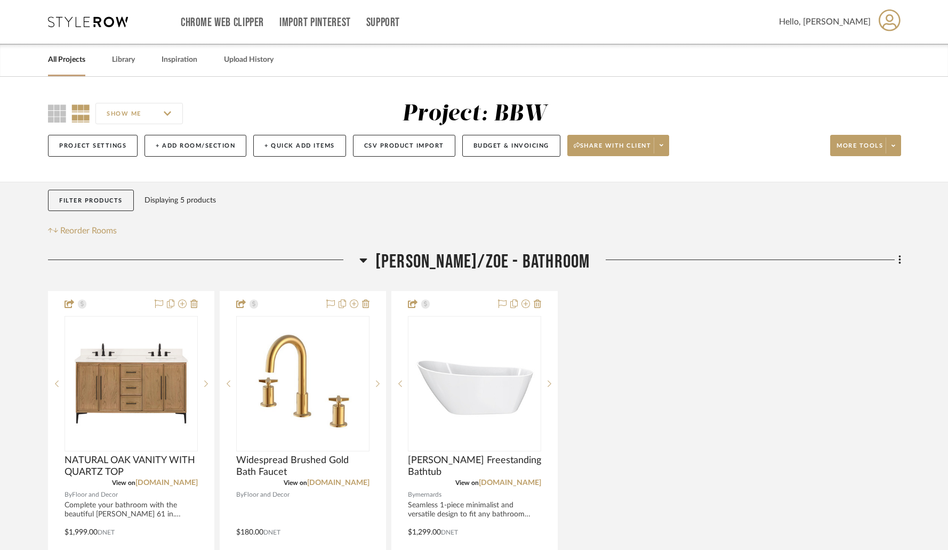 The image size is (948, 550). I want to click on button: Project Settings, so click(93, 146).